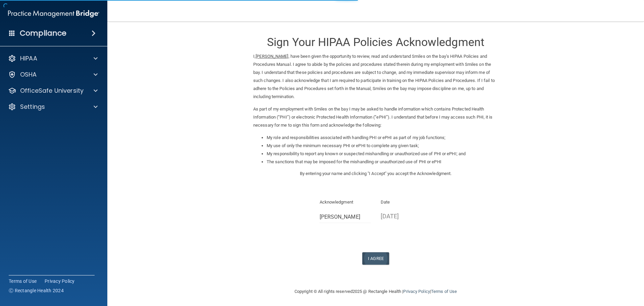 The image size is (644, 306). I want to click on button: I Agree, so click(376, 258).